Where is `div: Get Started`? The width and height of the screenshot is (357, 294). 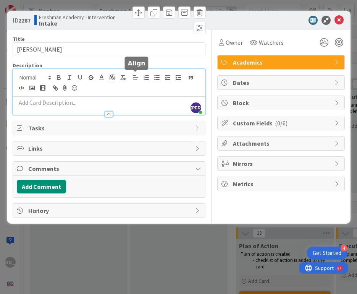
div: Get Started is located at coordinates (327, 253).